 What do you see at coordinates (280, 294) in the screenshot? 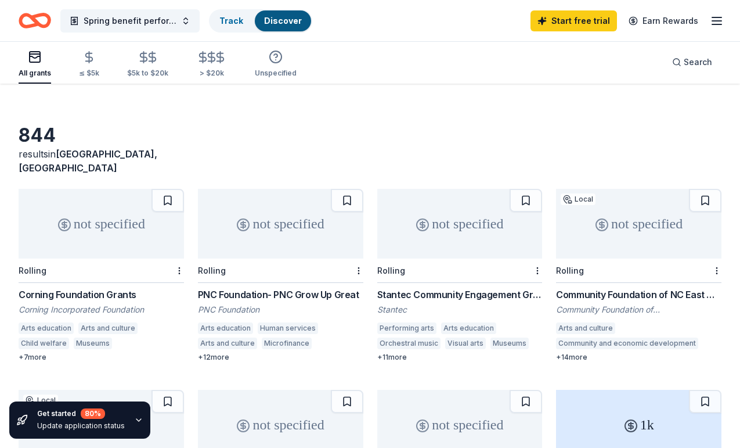
I see `div: PNC Foundation- PNC Grow Up Great` at bounding box center [280, 294].